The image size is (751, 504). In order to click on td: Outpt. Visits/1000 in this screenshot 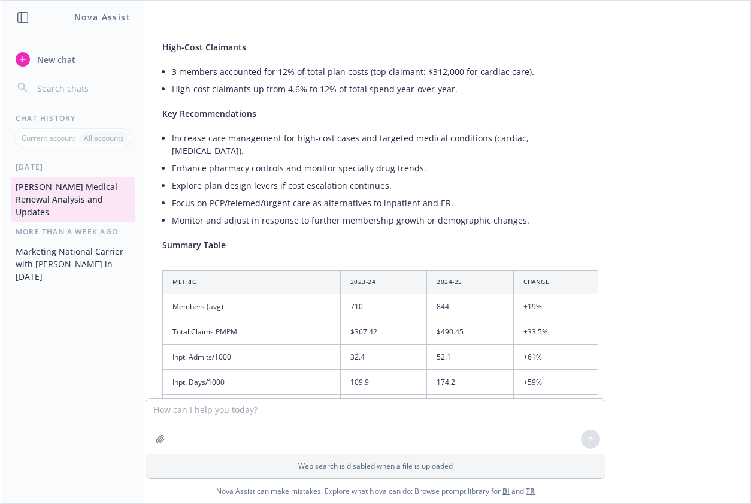, I will do `click(252, 407)`.